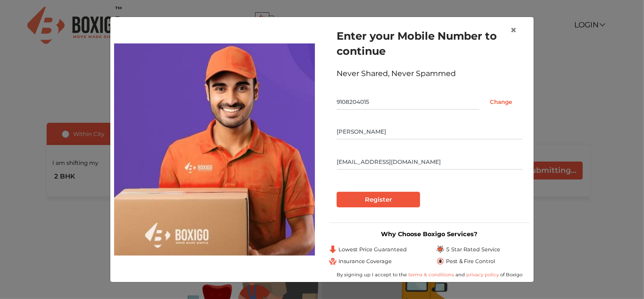 The image size is (644, 299). What do you see at coordinates (430, 234) in the screenshot?
I see `h3: Why Choose Boxigo Services?` at bounding box center [430, 234].